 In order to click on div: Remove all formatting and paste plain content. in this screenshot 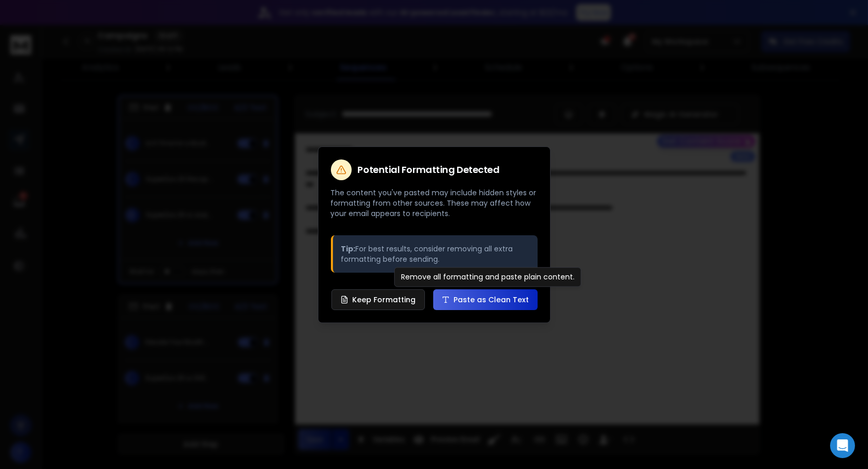, I will do `click(488, 277)`.